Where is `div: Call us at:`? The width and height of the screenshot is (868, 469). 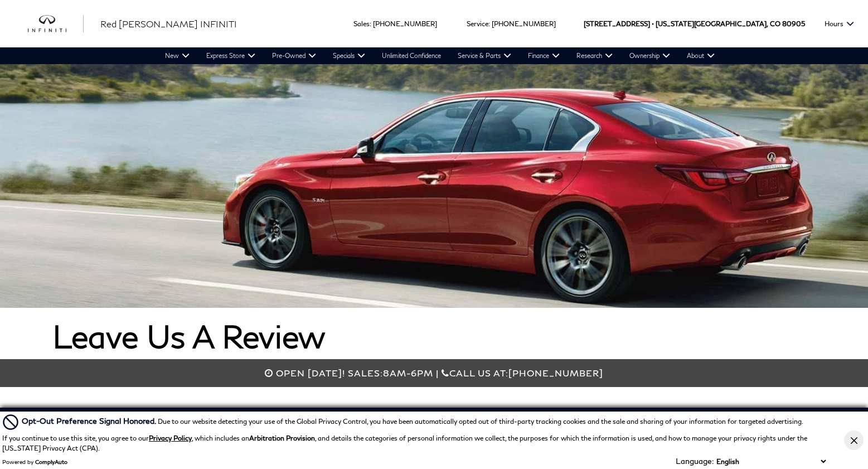 div: Call us at: is located at coordinates (434, 373).